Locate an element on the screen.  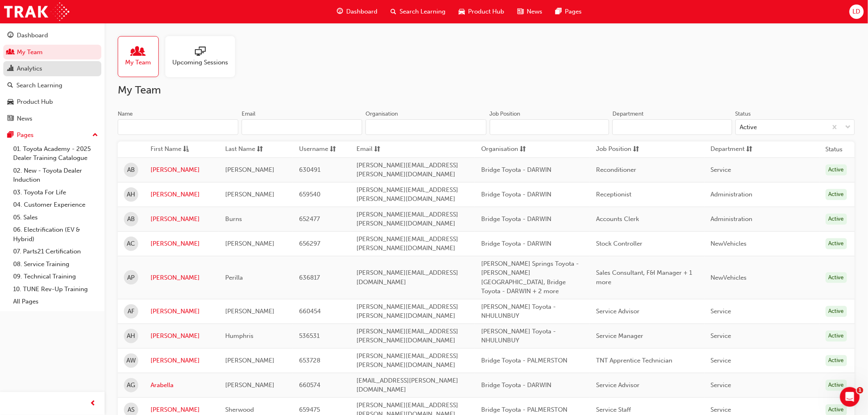
span: Receptionist is located at coordinates (614, 194).